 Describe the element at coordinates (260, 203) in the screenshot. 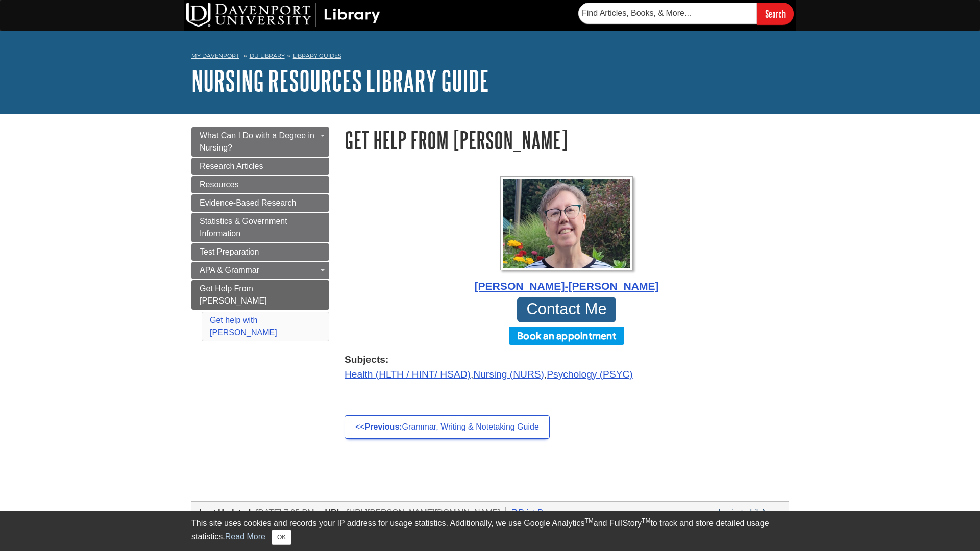

I see `a: Evidence-Based Research` at that location.